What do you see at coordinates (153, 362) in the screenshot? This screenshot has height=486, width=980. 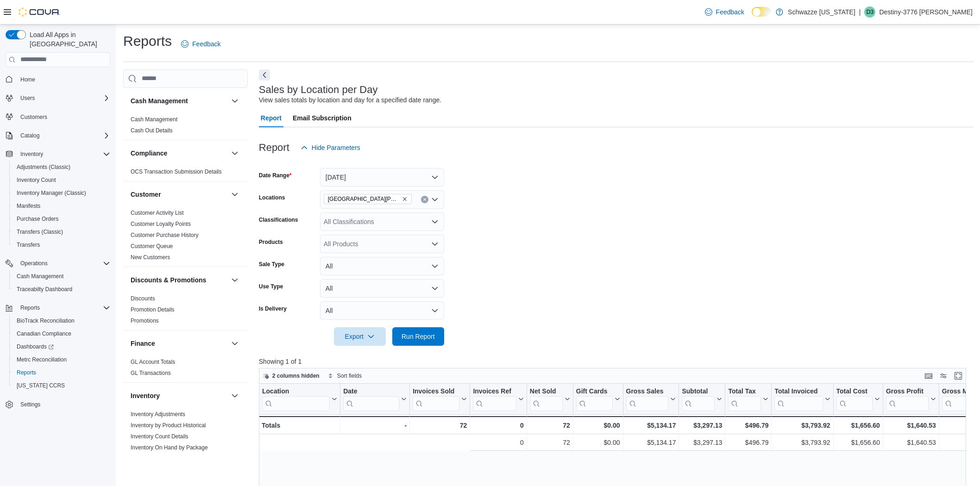 I see `a: GL Account Totals` at bounding box center [153, 362].